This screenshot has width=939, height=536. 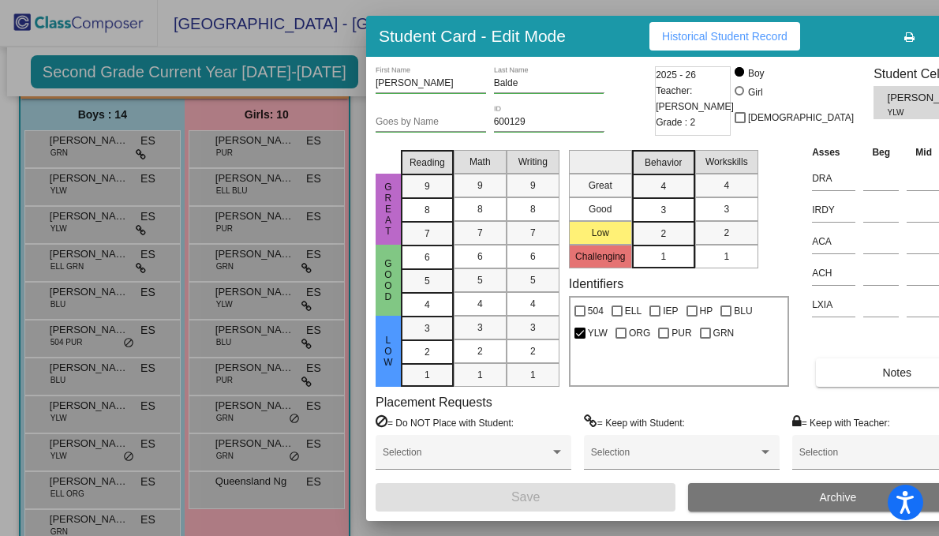 I want to click on button: Historical Student Record, so click(x=724, y=36).